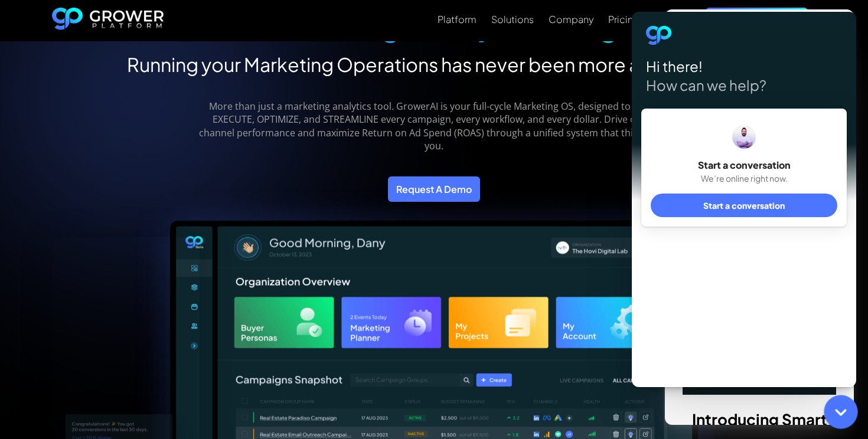  What do you see at coordinates (623, 19) in the screenshot?
I see `div: Pricing` at bounding box center [623, 19].